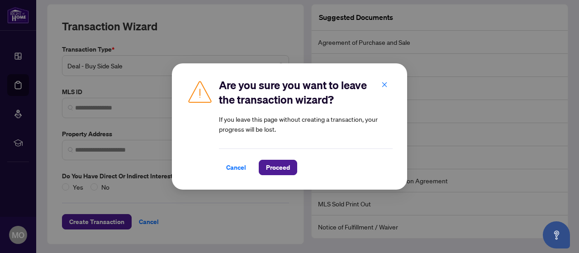 This screenshot has height=253, width=579. What do you see at coordinates (556, 235) in the screenshot?
I see `button: Open asap` at bounding box center [556, 235].